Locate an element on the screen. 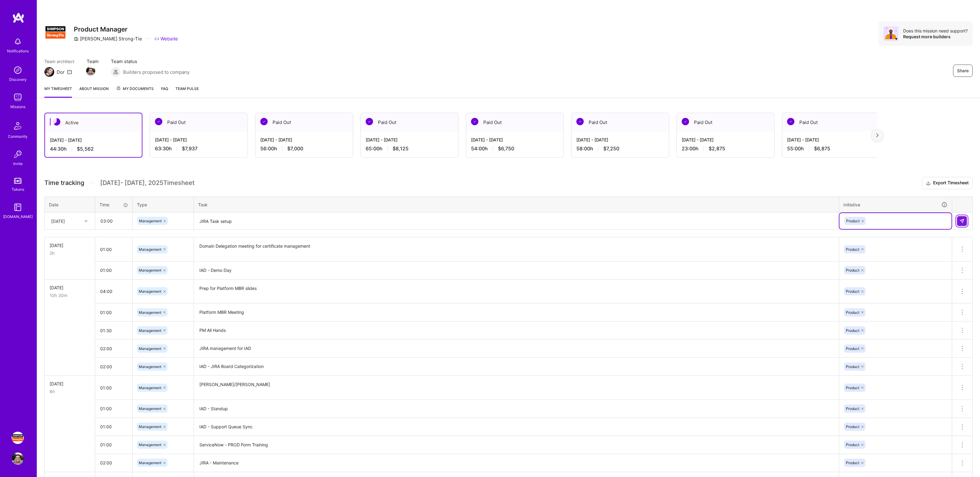 This screenshot has height=477, width=980. div: null is located at coordinates (962, 221).